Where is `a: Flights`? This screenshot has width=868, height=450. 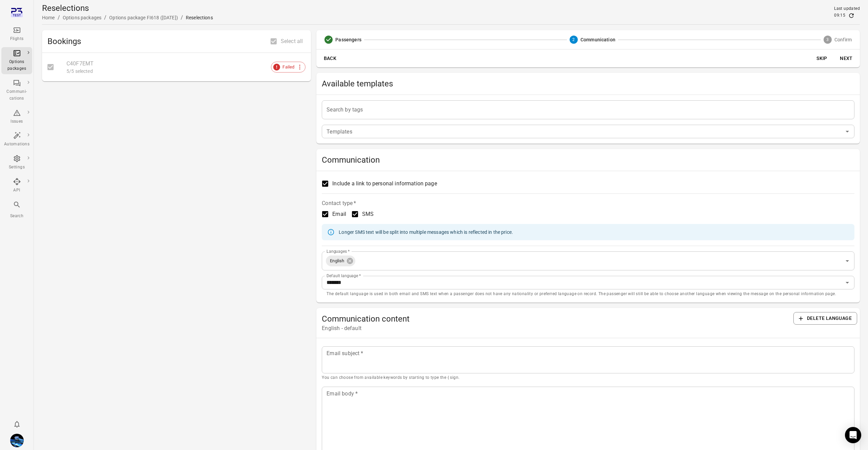 a: Flights is located at coordinates (17, 34).